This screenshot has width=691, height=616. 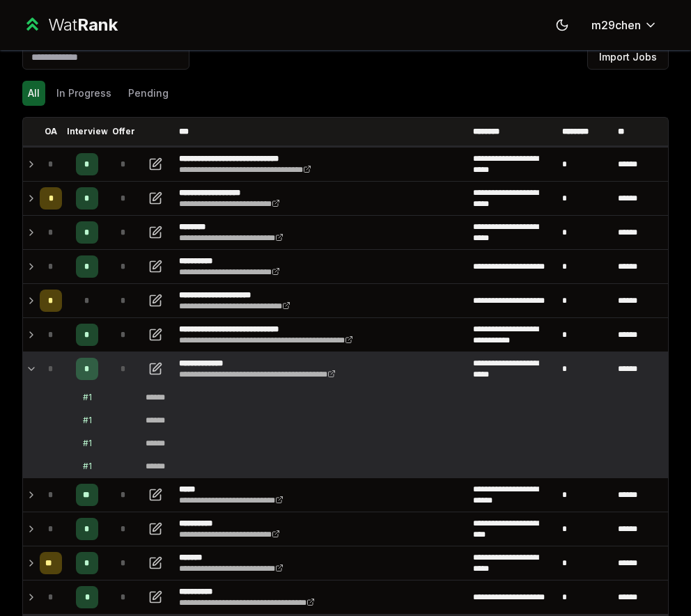 What do you see at coordinates (624, 25) in the screenshot?
I see `button: m29chen` at bounding box center [624, 25].